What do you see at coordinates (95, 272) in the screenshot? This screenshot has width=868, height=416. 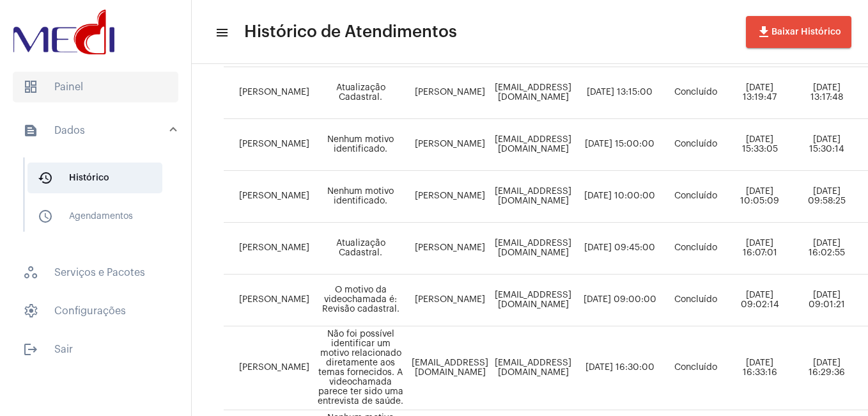 I see `span: Serviços e Pacotes` at bounding box center [95, 272].